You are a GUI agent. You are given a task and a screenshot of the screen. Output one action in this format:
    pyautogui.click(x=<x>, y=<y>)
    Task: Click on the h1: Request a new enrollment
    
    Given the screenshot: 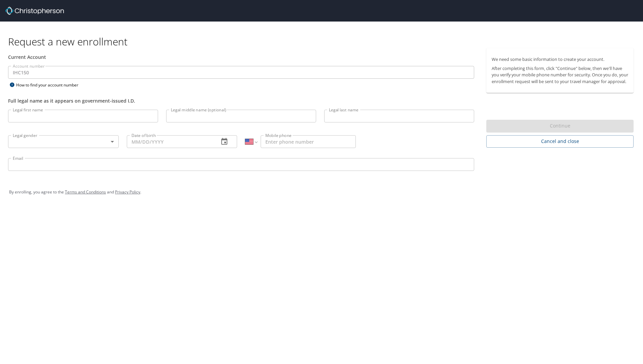 What is the action you would take?
    pyautogui.click(x=324, y=42)
    